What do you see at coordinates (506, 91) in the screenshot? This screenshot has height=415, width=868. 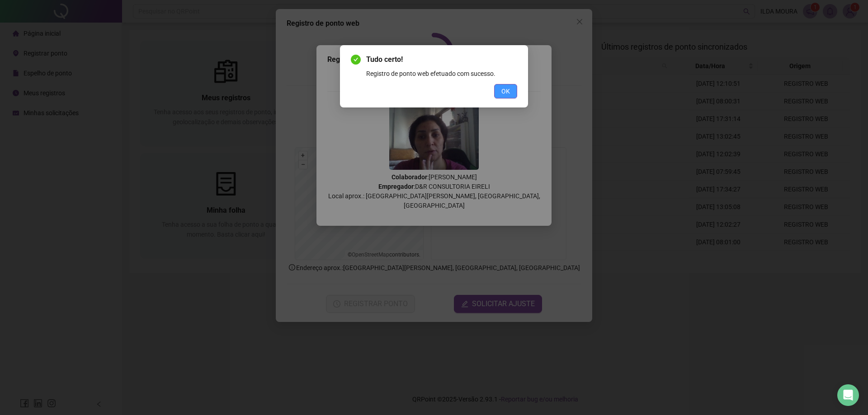 I see `button: OK` at bounding box center [506, 91].